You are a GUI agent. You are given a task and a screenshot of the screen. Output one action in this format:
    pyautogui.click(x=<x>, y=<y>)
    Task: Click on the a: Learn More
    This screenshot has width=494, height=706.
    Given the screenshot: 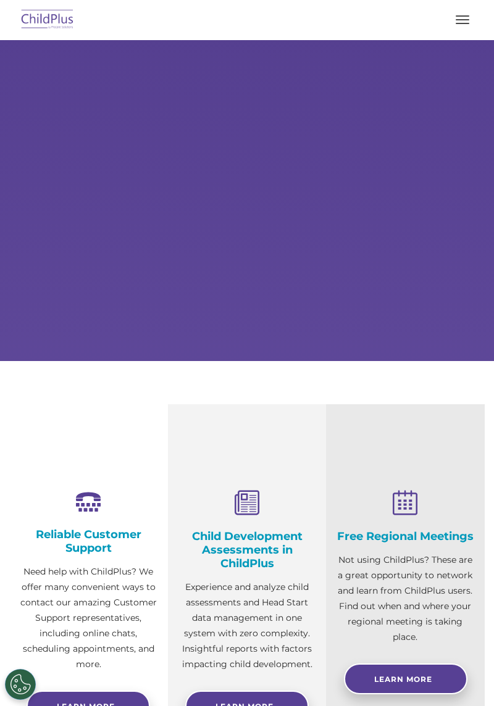 What is the action you would take?
    pyautogui.click(x=406, y=679)
    